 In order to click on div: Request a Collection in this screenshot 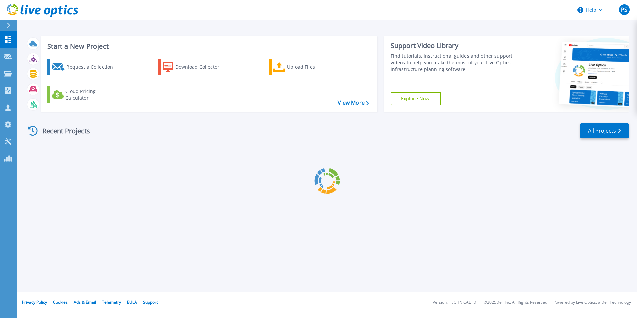, I will do `click(93, 67)`.